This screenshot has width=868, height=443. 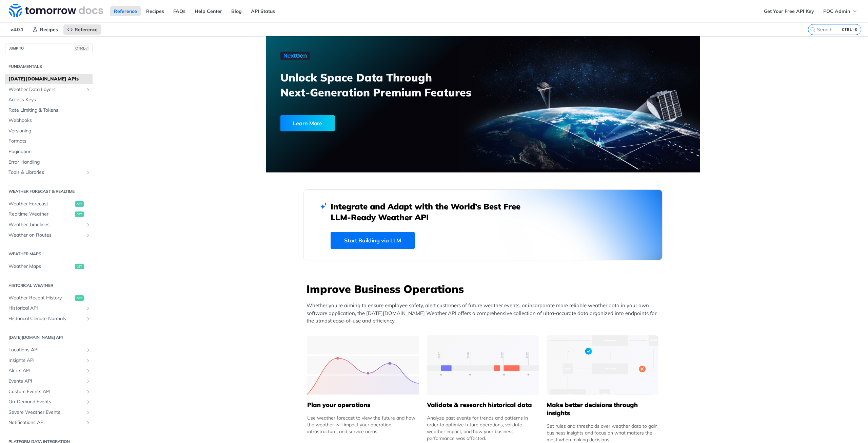 I want to click on a: FAQs, so click(x=179, y=11).